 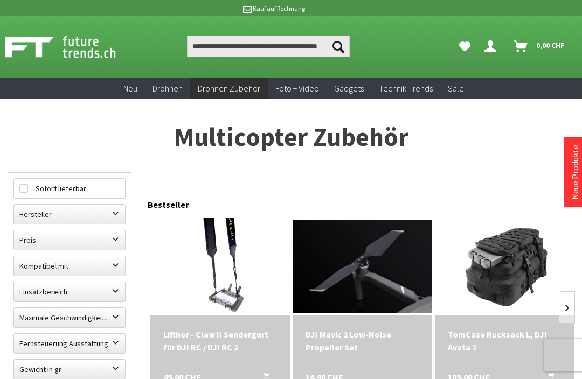 What do you see at coordinates (72, 47) in the screenshot?
I see `a: Shop Futuretrends - zur Startseite wechseln` at bounding box center [72, 47].